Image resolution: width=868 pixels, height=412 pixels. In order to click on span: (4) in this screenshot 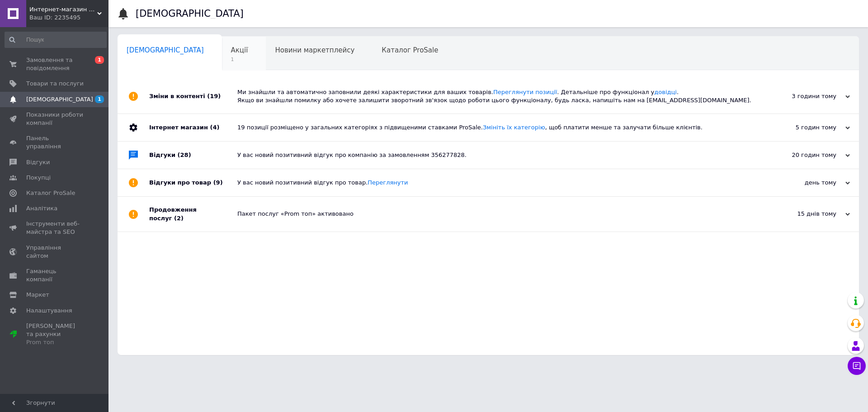, I will do `click(215, 127)`.